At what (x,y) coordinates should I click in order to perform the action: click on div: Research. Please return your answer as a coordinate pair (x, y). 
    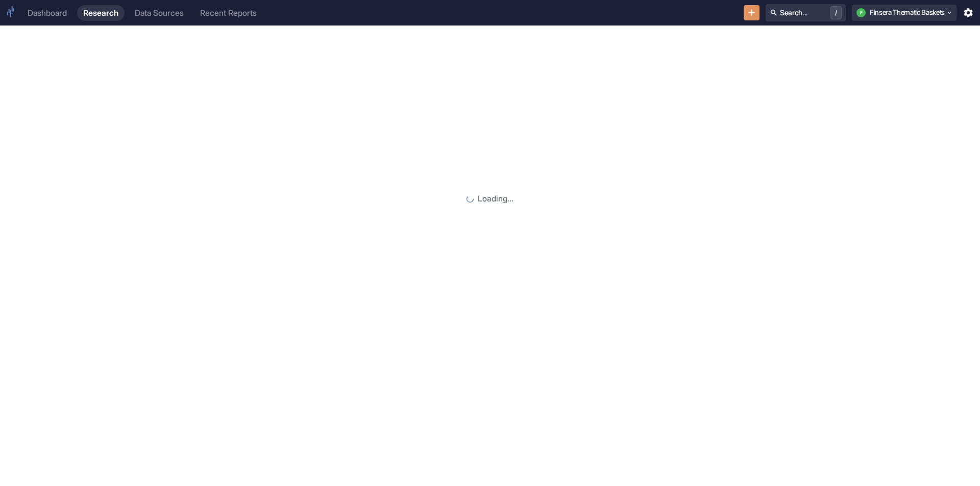
    Looking at the image, I should click on (101, 13).